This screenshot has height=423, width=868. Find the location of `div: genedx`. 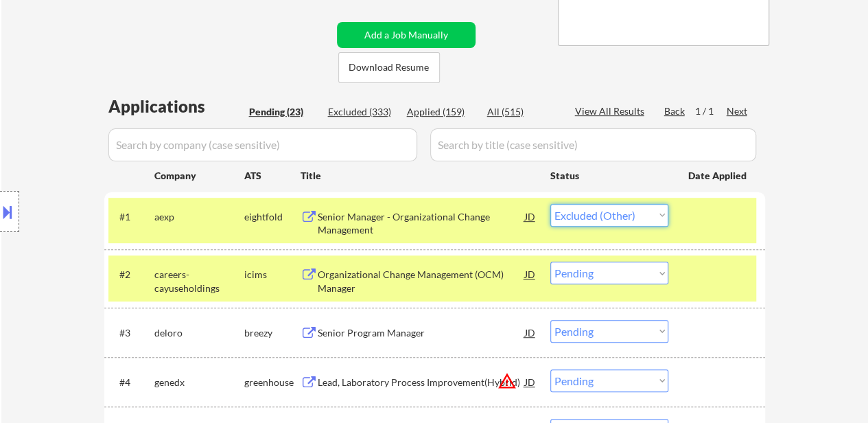

div: genedx is located at coordinates (199, 383).